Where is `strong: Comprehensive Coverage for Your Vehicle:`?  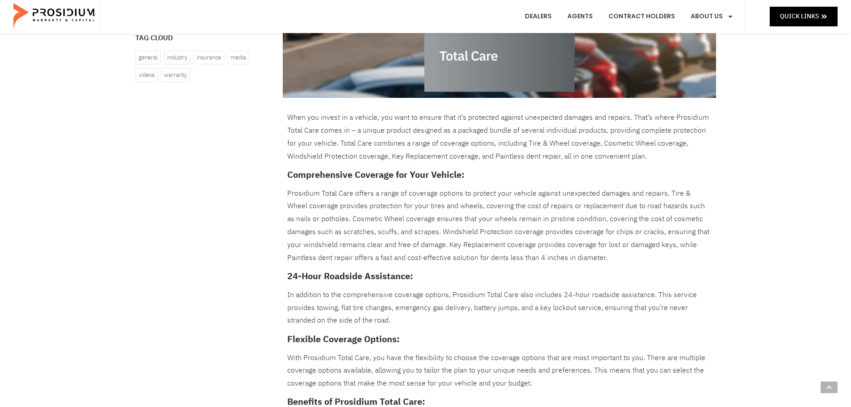 strong: Comprehensive Coverage for Your Vehicle: is located at coordinates (375, 175).